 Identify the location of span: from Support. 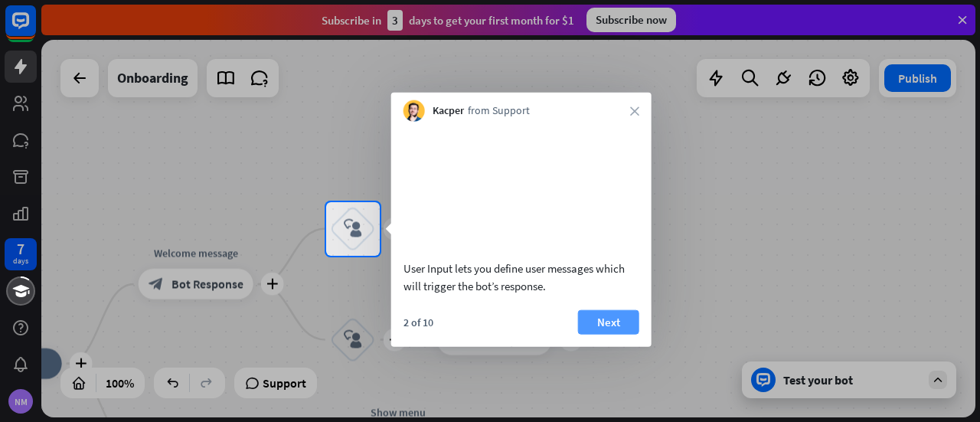
(499, 111).